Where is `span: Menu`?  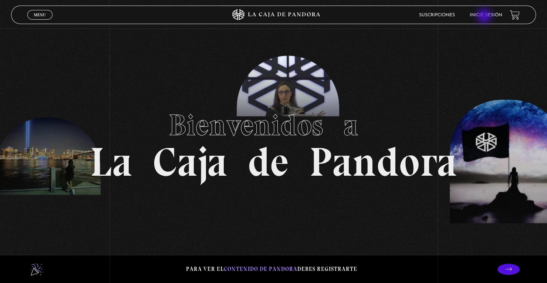
span: Menu is located at coordinates (40, 15).